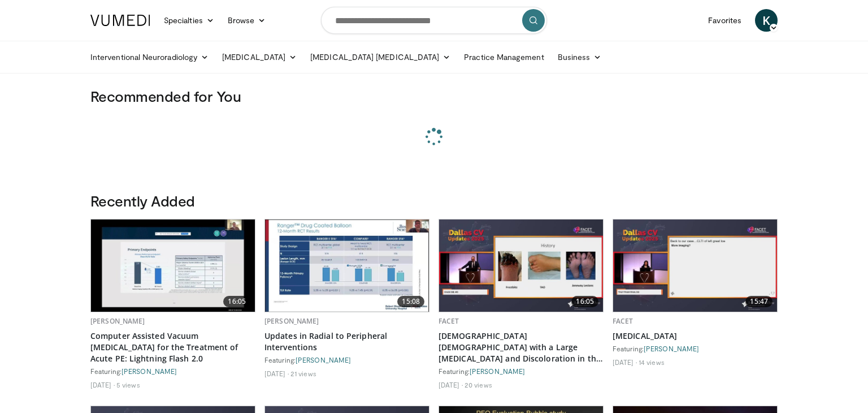 Image resolution: width=868 pixels, height=413 pixels. Describe the element at coordinates (121, 20) in the screenshot. I see `img: VuMedi Logo` at that location.